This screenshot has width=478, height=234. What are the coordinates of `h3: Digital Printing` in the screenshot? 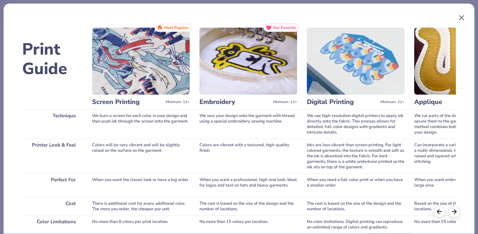 It's located at (342, 102).